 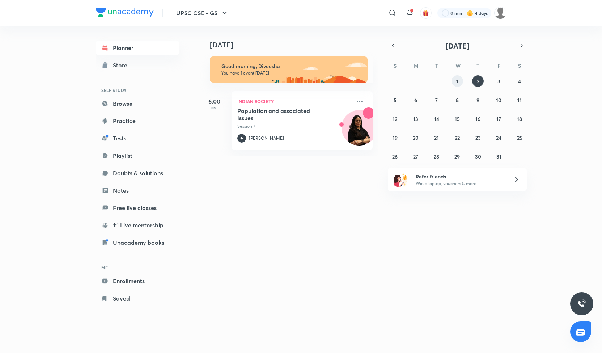 What do you see at coordinates (138, 138) in the screenshot?
I see `a: Tests` at bounding box center [138, 138].